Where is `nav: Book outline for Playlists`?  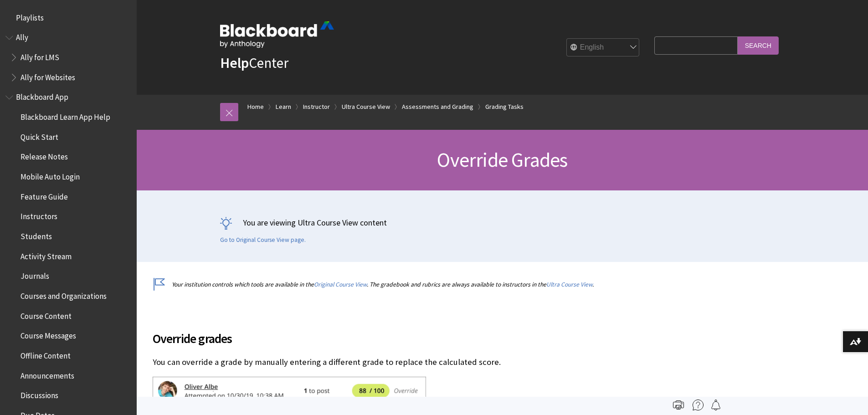
nav: Book outline for Playlists is located at coordinates (68, 17).